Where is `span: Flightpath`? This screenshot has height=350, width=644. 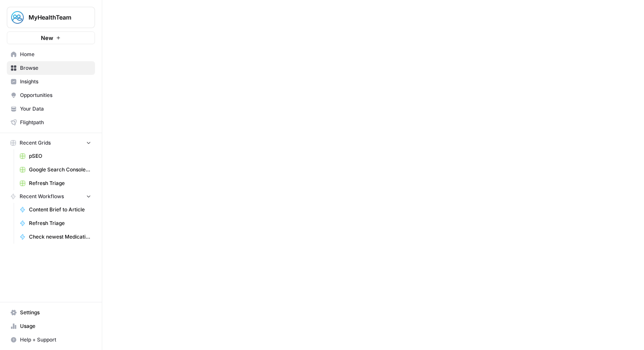
span: Flightpath is located at coordinates (55, 123).